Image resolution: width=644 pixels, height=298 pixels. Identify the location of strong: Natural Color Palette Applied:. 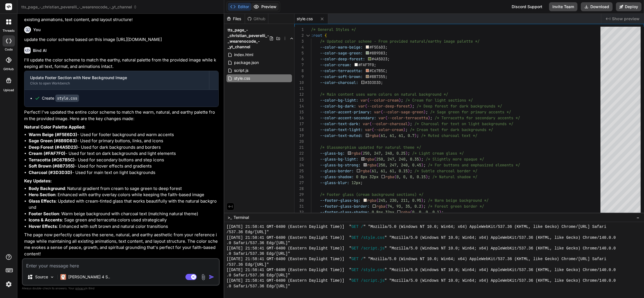
(55, 127).